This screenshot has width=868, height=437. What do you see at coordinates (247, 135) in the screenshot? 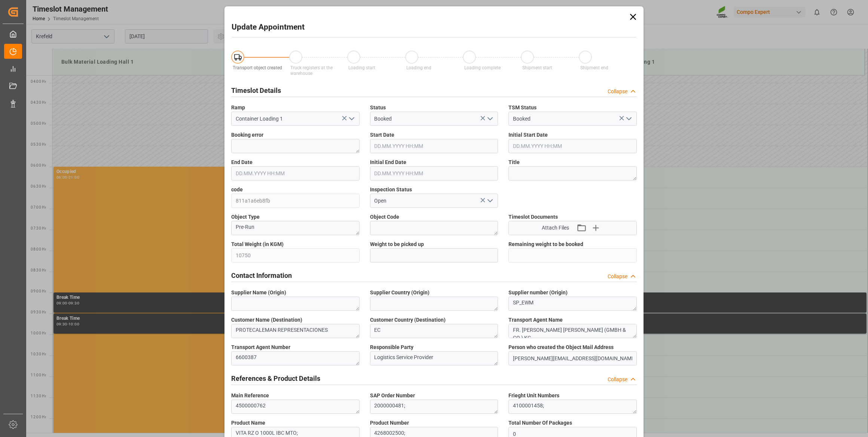
I see `span: Booking error` at bounding box center [247, 135].